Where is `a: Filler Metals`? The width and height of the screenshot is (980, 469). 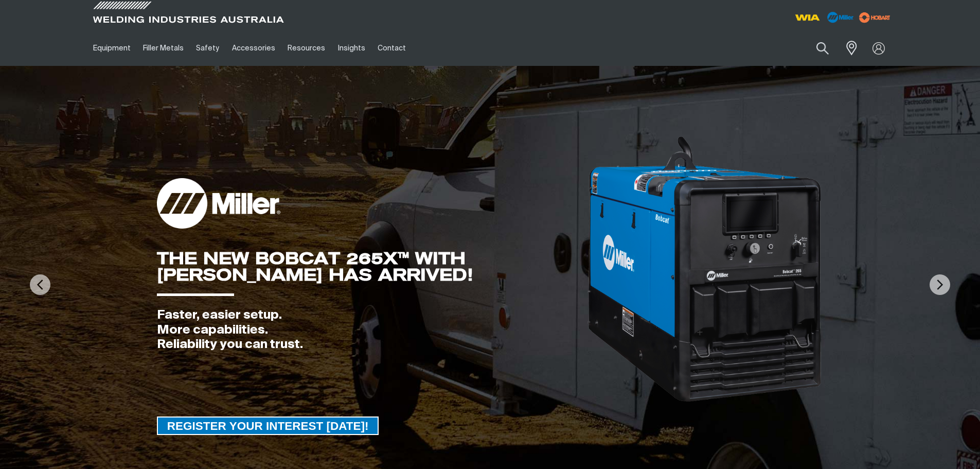 a: Filler Metals is located at coordinates (163, 48).